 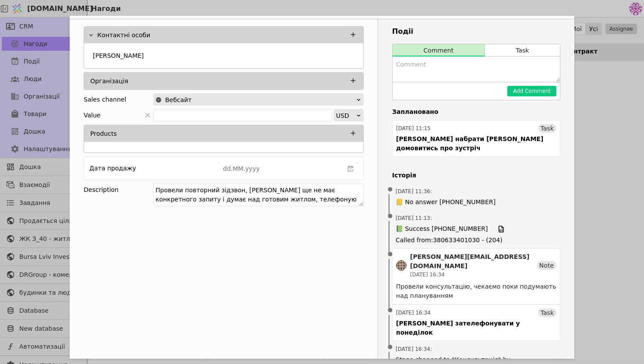 I want to click on div: Sales channel, so click(x=104, y=99).